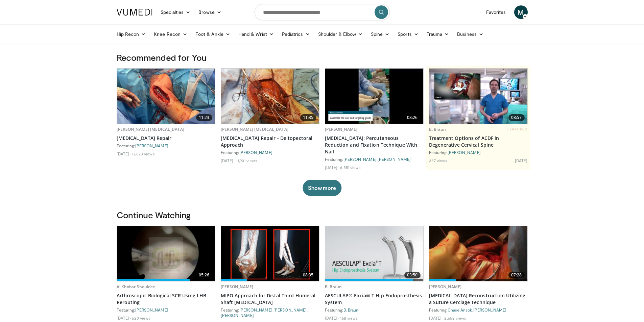  I want to click on li: 6,551 views, so click(350, 167).